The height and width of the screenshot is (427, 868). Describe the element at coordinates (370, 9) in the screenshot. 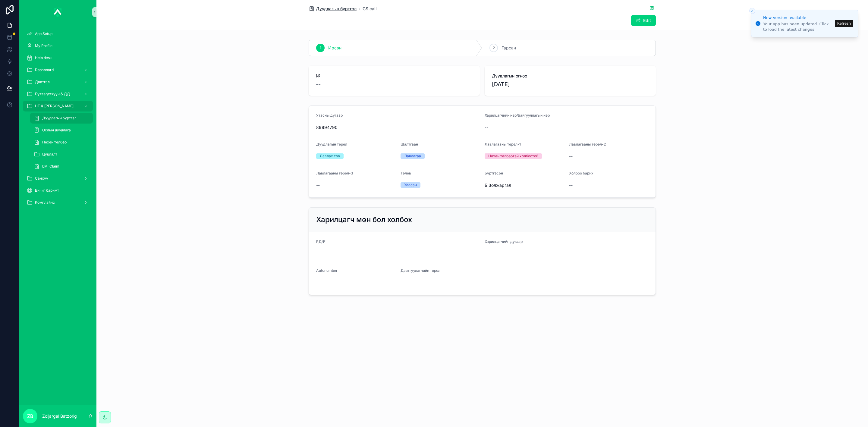

I see `a: CS call` at that location.